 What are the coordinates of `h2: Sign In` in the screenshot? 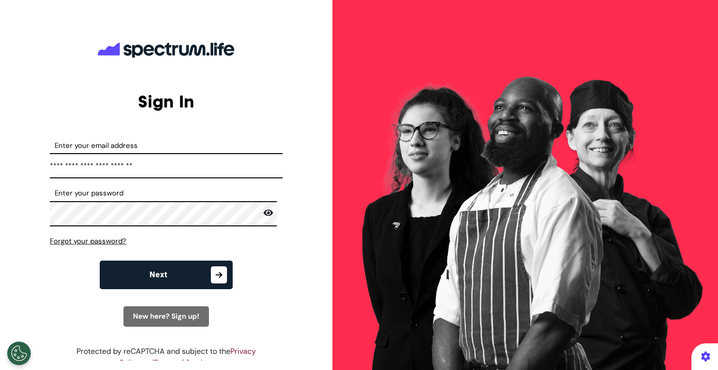 It's located at (166, 101).